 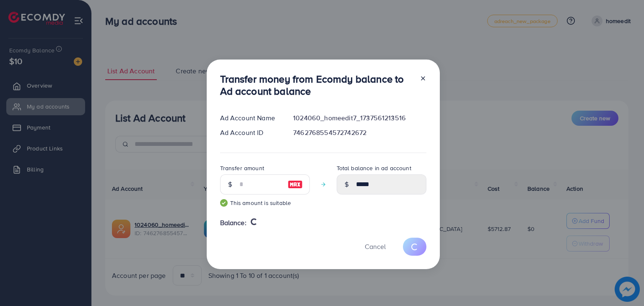 What do you see at coordinates (295, 185) in the screenshot?
I see `img: image` at bounding box center [295, 185].